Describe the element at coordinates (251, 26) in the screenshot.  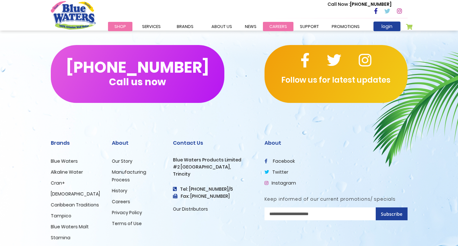
I see `a: News` at that location.